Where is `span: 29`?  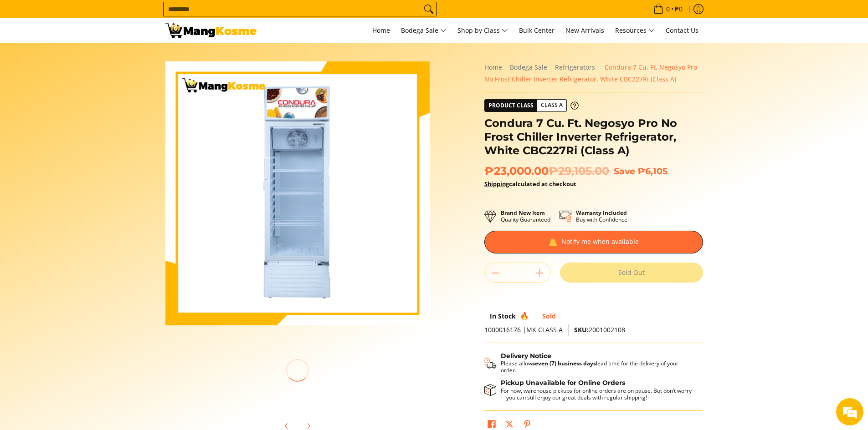
span: 29 is located at coordinates (536, 316).